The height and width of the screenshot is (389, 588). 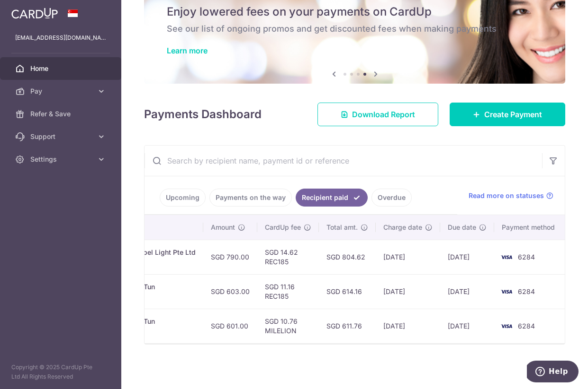 I want to click on a: Learn more, so click(x=187, y=51).